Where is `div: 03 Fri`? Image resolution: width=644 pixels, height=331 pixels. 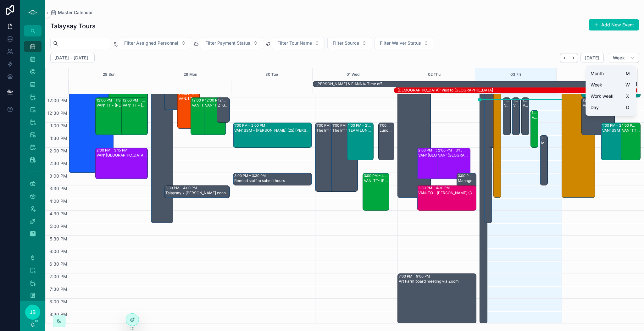 div: 03 Fri is located at coordinates (515, 75).